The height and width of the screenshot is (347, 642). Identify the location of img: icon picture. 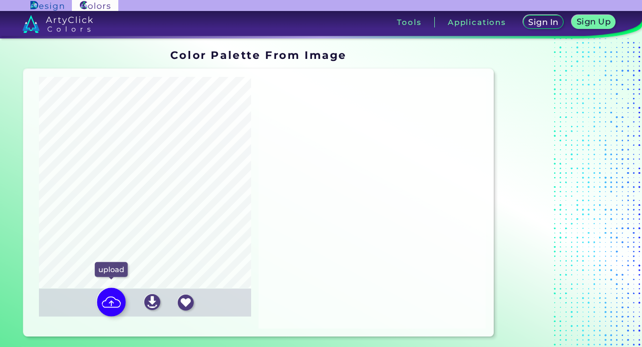
(111, 302).